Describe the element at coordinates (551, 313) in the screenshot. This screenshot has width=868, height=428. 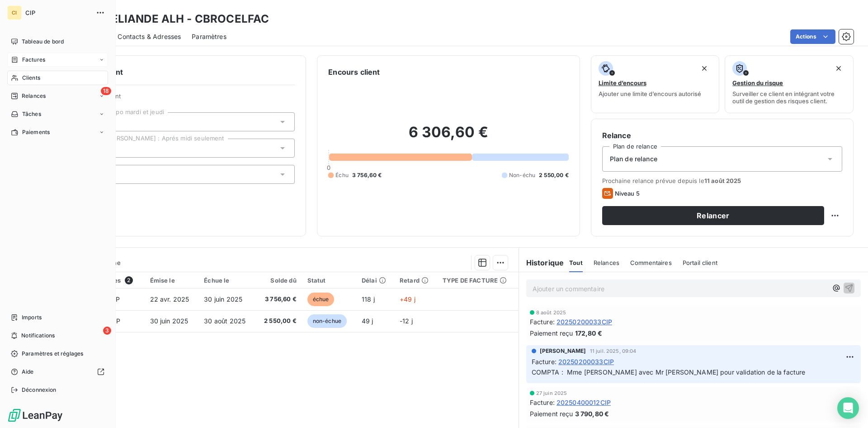
I see `span: 8 août 2025` at that location.